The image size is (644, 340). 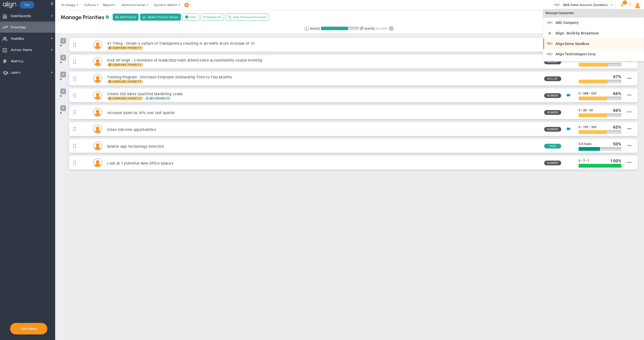 What do you see at coordinates (584, 161) in the screenshot?
I see `span: 7` at bounding box center [584, 161].